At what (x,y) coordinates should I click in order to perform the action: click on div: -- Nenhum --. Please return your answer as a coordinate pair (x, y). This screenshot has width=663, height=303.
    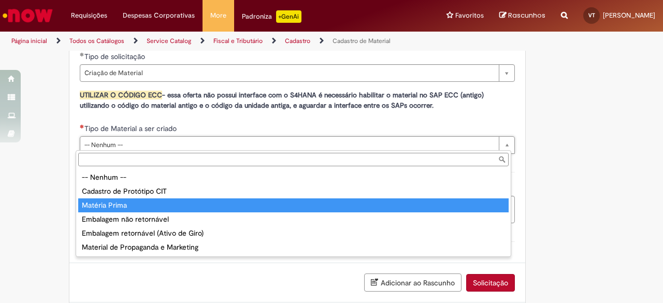
    Looking at the image, I should click on (293, 177).